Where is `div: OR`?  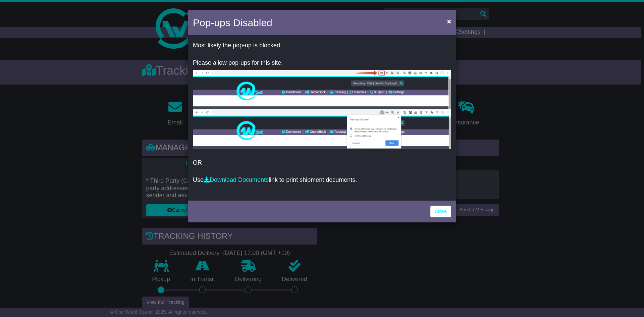 div: OR is located at coordinates (322, 118).